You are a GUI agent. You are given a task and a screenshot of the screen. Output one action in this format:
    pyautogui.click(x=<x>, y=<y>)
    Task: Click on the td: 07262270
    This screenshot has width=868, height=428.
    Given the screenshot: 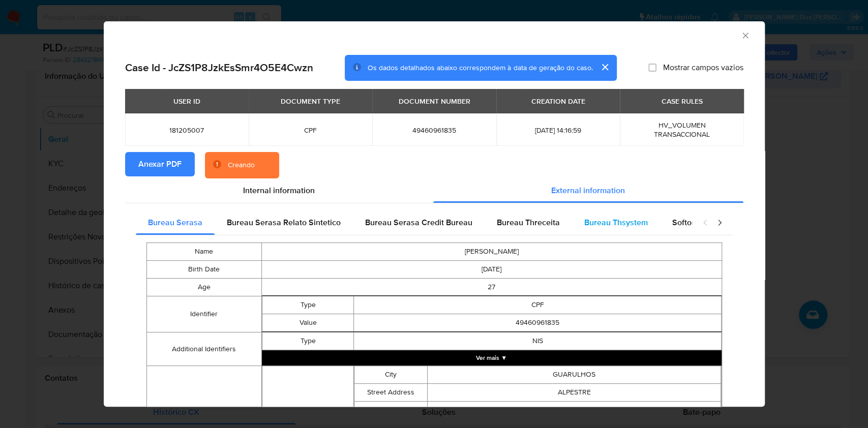 What is the action you would take?
    pyautogui.click(x=574, y=410)
    